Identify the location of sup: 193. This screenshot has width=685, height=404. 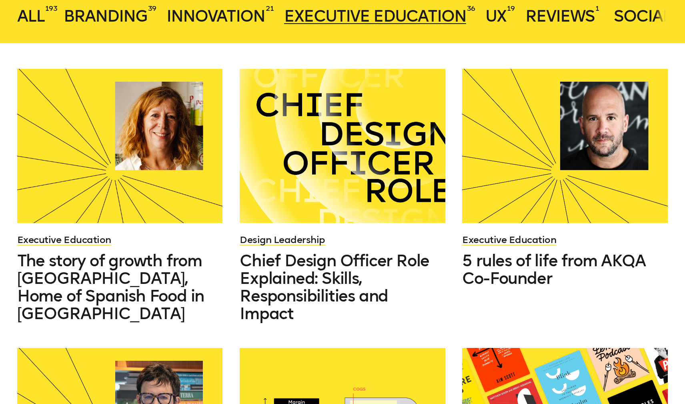
(51, 8).